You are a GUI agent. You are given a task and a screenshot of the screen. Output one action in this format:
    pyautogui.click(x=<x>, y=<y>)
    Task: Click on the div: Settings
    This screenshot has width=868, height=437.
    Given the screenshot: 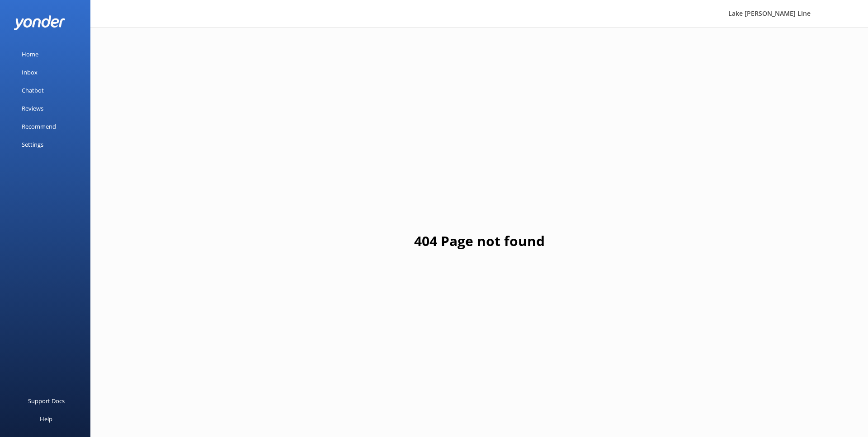 What is the action you would take?
    pyautogui.click(x=33, y=145)
    